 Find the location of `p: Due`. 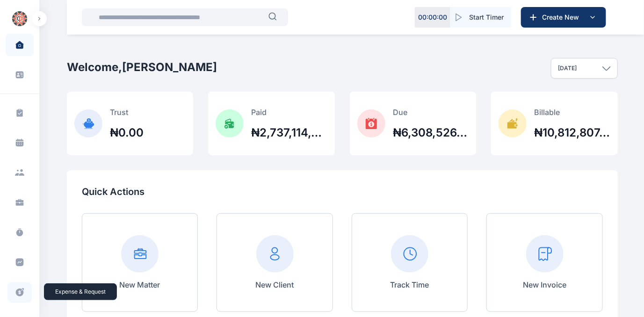

p: Due is located at coordinates (430, 112).